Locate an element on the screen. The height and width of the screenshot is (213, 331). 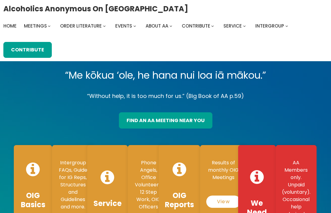
a: Home is located at coordinates (10, 26).